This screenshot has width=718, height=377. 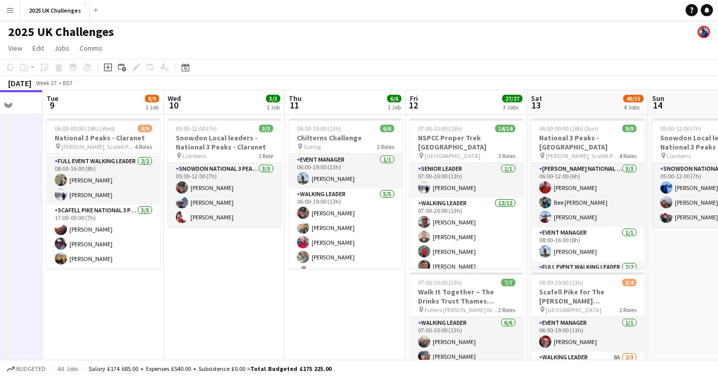 What do you see at coordinates (413, 105) in the screenshot?
I see `span: 12` at bounding box center [413, 105].